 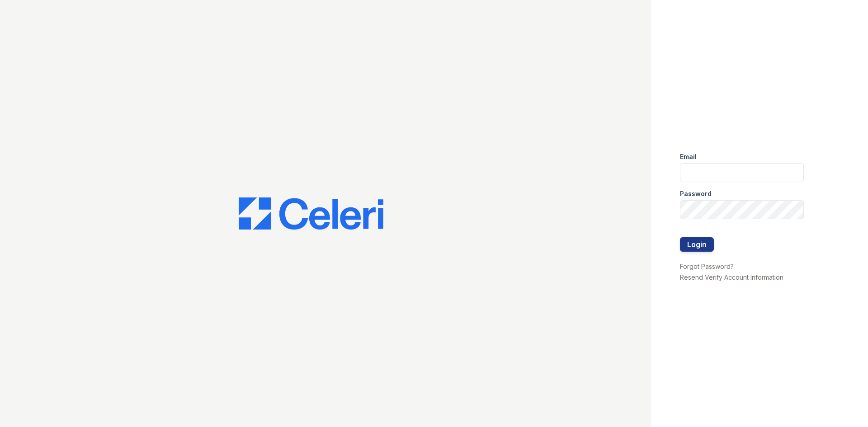 What do you see at coordinates (311, 214) in the screenshot?
I see `img: CE_Logo_Blue-a8612792a0a2168367f1c8372b55b34899dd931a85d93a1a3d3e32e68fde9ad4.png` at bounding box center [311, 214].